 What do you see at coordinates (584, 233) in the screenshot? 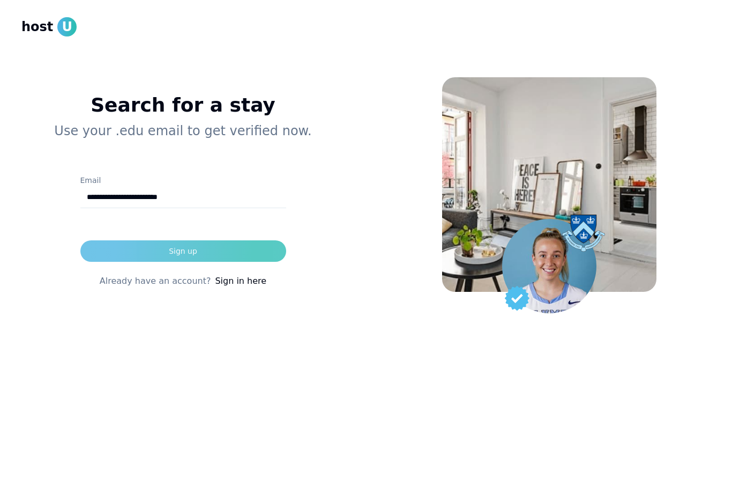
I see `img: Columbia university` at bounding box center [584, 233].